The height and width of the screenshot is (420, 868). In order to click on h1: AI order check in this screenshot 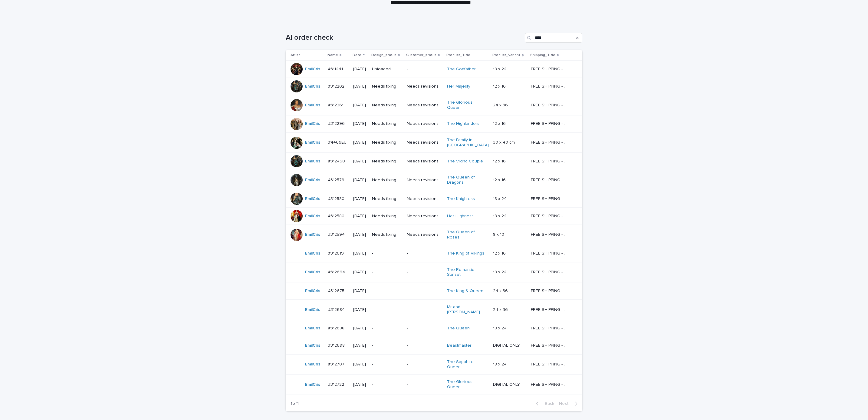, I will do `click(404, 38)`.